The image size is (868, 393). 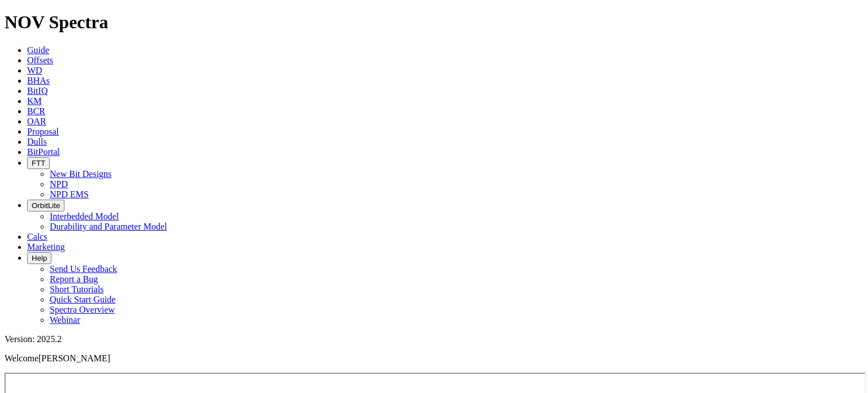 I want to click on span: BCR, so click(x=36, y=111).